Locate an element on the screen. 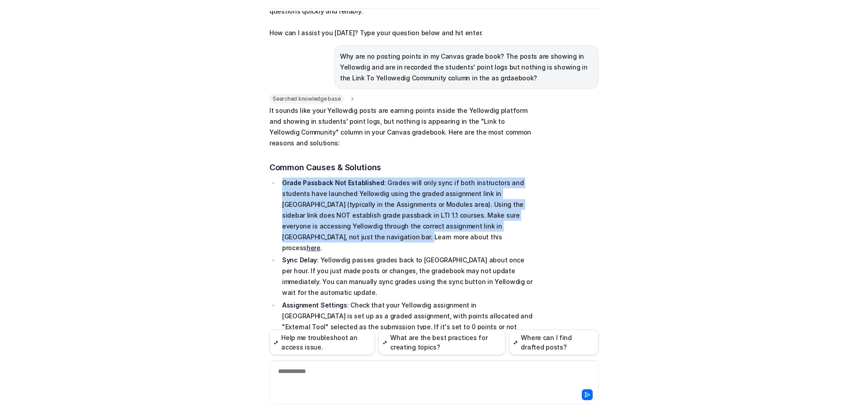  h3: Common Causes & Solutions is located at coordinates (402, 168).